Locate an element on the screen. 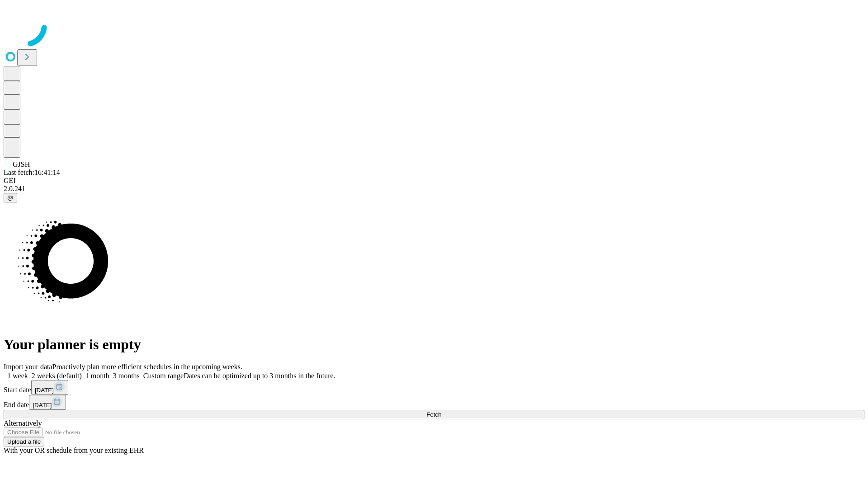  span: 1 month is located at coordinates (97, 375).